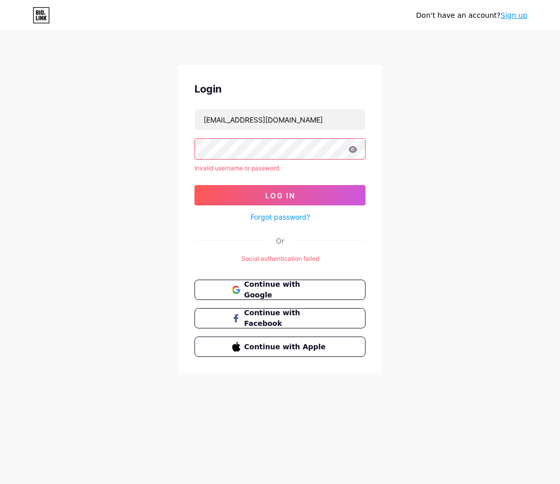 Image resolution: width=560 pixels, height=484 pixels. I want to click on div: Login, so click(280, 89).